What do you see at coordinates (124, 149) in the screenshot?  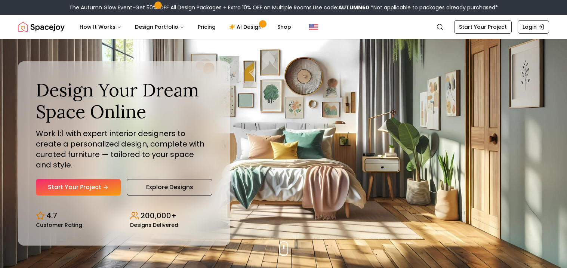 I see `p: Work 1:1 with expert interior designers to create a personalized design, complete with curated fu...` at bounding box center [124, 149].